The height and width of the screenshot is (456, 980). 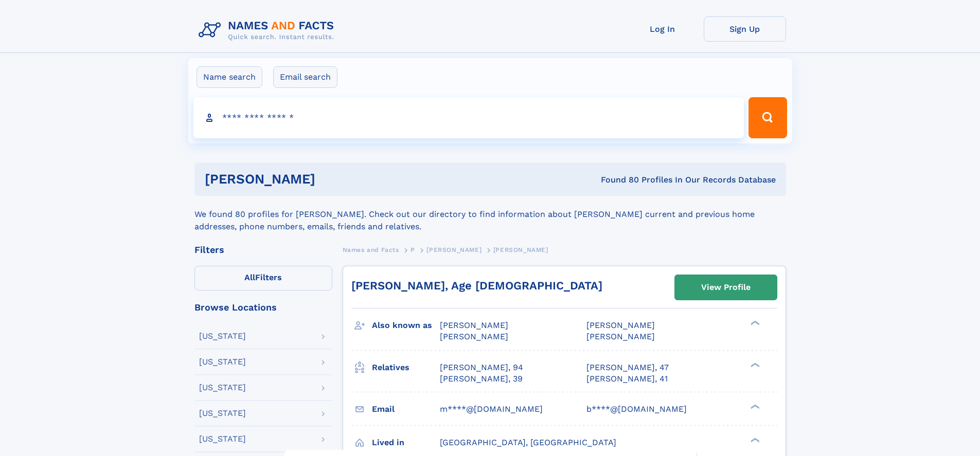 I want to click on label: Name search, so click(x=230, y=77).